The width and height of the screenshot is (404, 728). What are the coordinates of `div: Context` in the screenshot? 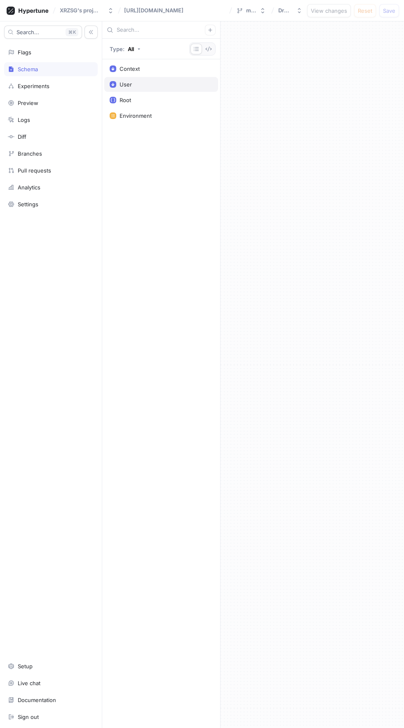 It's located at (129, 69).